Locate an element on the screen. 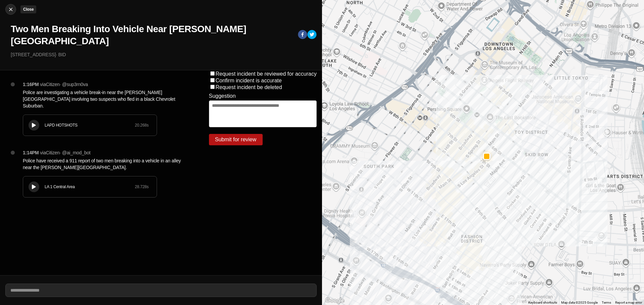 Image resolution: width=644 pixels, height=305 pixels. button: Submit for review is located at coordinates (236, 140).